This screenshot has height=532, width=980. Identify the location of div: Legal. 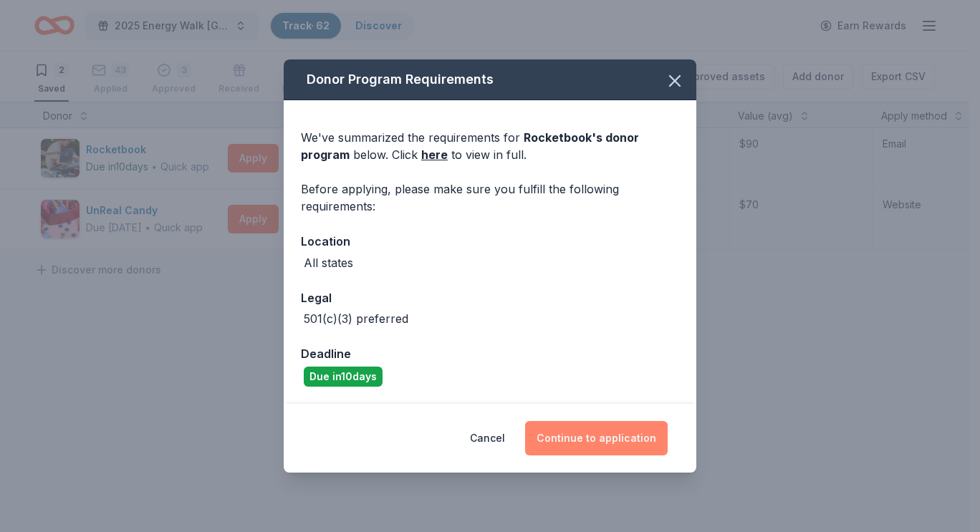
(490, 298).